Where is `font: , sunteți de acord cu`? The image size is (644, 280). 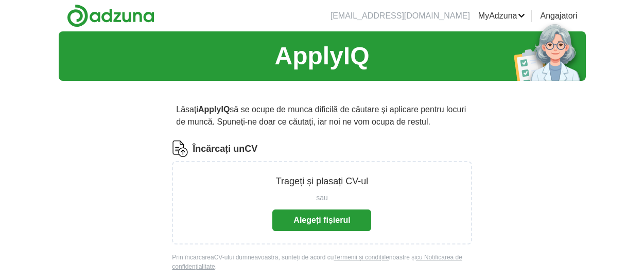 font: , sunteți de acord cu is located at coordinates (305, 258).